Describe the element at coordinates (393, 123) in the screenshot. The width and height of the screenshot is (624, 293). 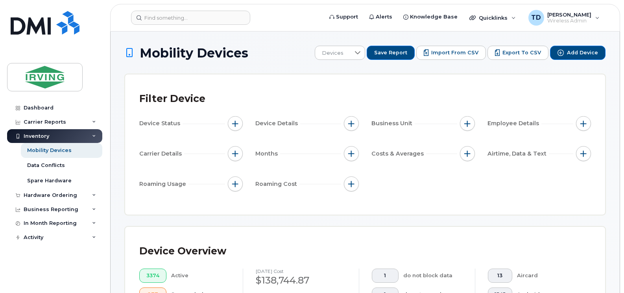
I see `span: Business Unit` at that location.